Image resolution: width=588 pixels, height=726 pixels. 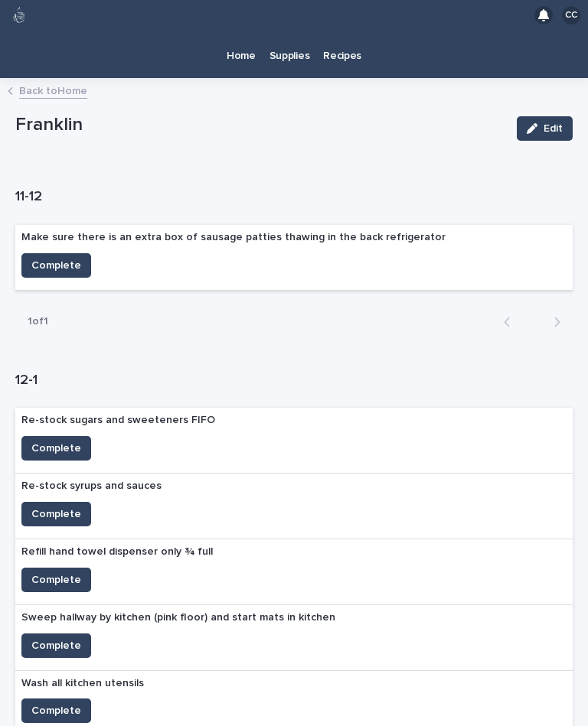 I want to click on p: Refill hand towel dispenser only ¾ full, so click(x=117, y=551).